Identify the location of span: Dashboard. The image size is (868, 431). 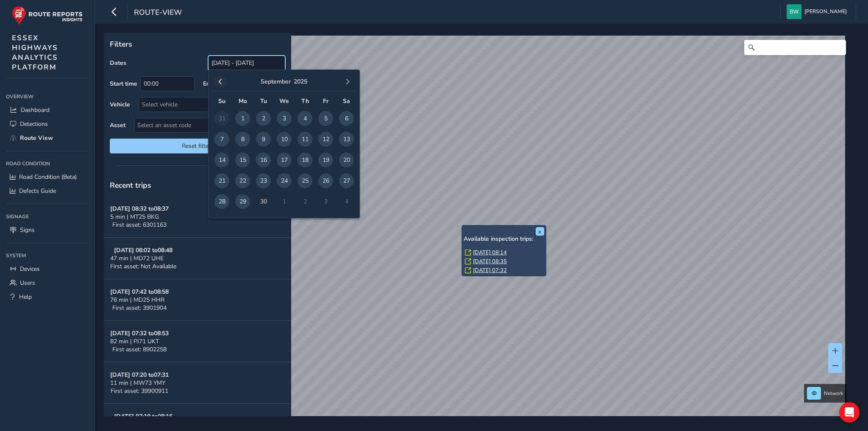
(35, 110).